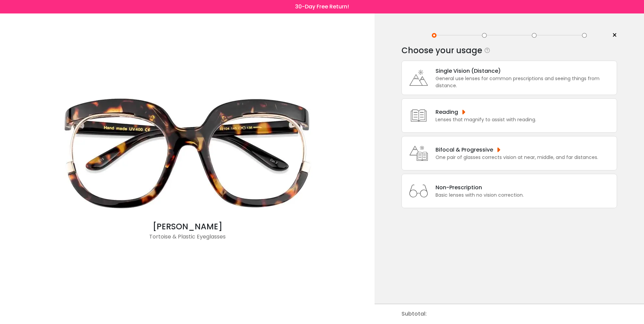 This screenshot has width=644, height=324. I want to click on div: Lenses that magnify to assist with reading., so click(486, 119).